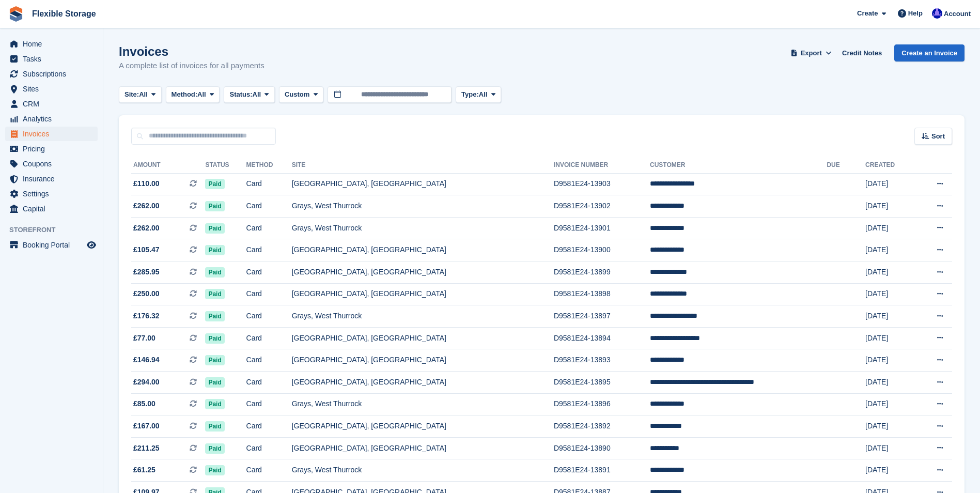  Describe the element at coordinates (64, 13) in the screenshot. I see `a: Flexible Storage` at that location.